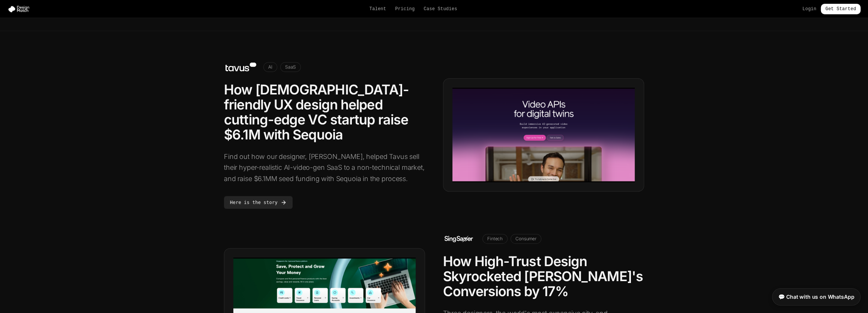 The width and height of the screenshot is (868, 313). I want to click on span: Fintech, so click(495, 239).